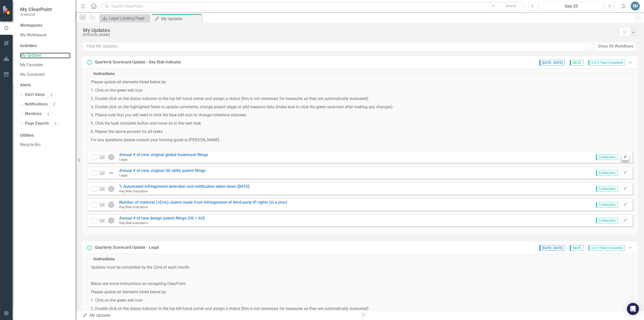 Image resolution: width=644 pixels, height=320 pixels. I want to click on p: 6. Repeat the above process for all tasks, so click(360, 132).